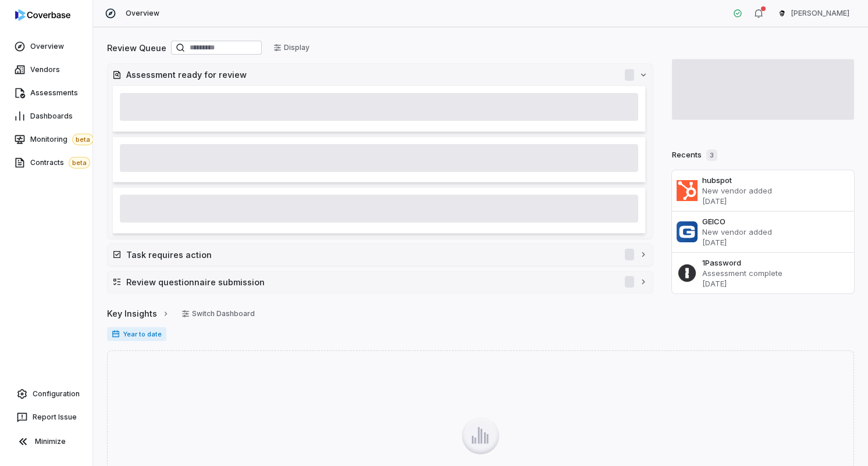 The height and width of the screenshot is (466, 868). What do you see at coordinates (60, 163) in the screenshot?
I see `span: Contracts` at bounding box center [60, 163].